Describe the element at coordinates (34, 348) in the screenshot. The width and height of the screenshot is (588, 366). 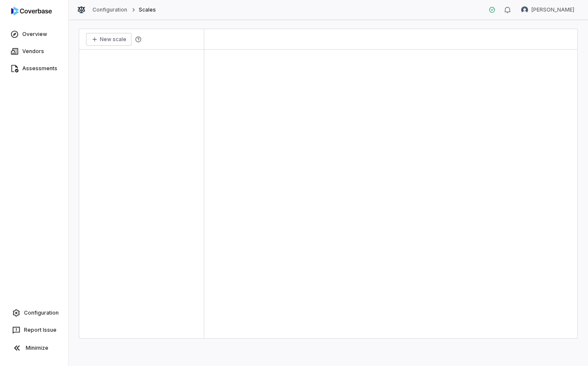
I see `button: Minimize` at that location.